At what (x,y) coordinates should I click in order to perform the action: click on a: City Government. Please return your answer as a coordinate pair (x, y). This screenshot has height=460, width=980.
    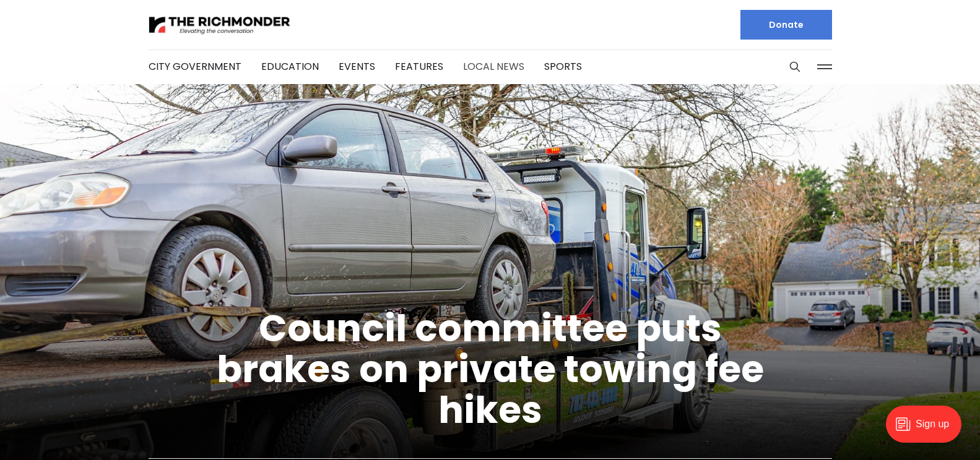
    Looking at the image, I should click on (195, 67).